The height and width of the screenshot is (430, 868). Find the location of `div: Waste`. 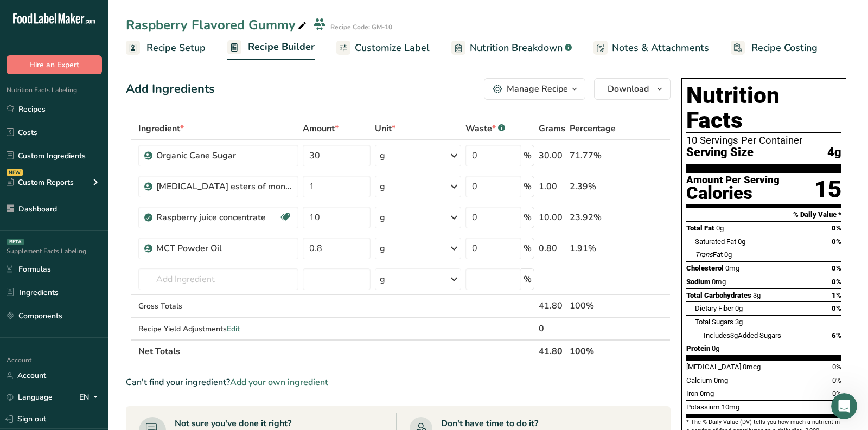

div: Waste is located at coordinates (485, 129).